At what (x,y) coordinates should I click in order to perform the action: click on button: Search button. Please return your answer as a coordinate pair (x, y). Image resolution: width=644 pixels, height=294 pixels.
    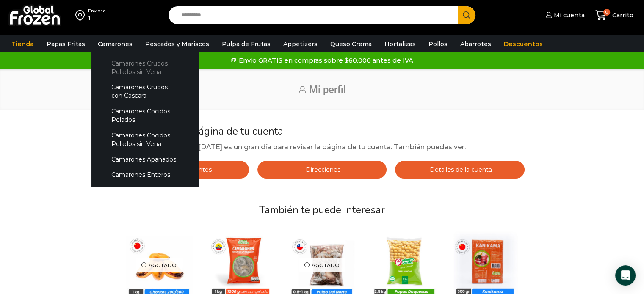
    Looking at the image, I should click on (466, 15).